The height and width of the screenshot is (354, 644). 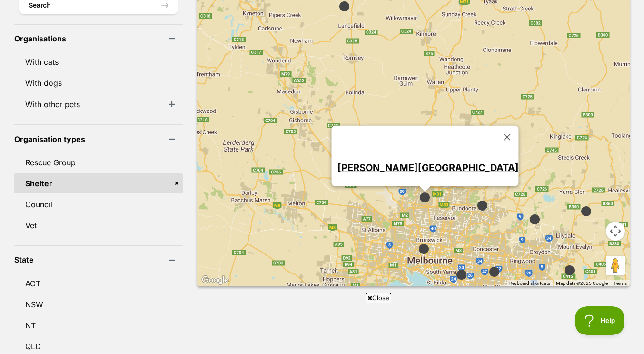 I want to click on span: Map data ©2025 Google, so click(x=581, y=283).